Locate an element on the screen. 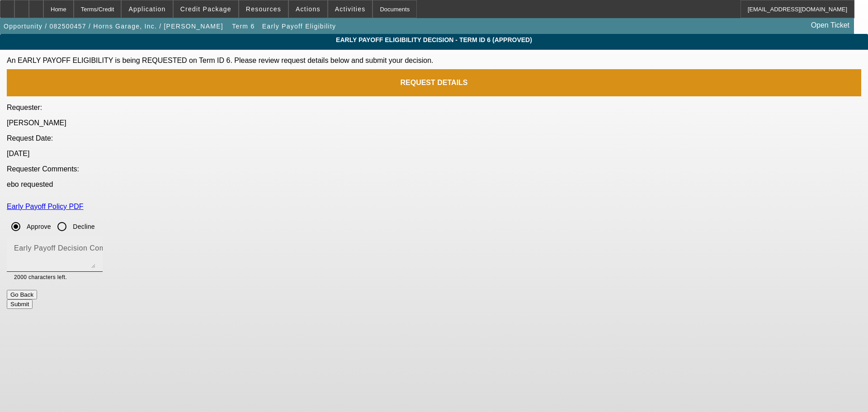 The image size is (868, 412). label: Approve is located at coordinates (38, 226).